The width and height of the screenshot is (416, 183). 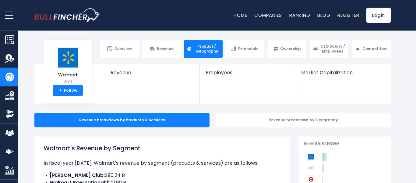 What do you see at coordinates (330, 49) in the screenshot?
I see `a: CEO Salary / Employees` at bounding box center [330, 49].